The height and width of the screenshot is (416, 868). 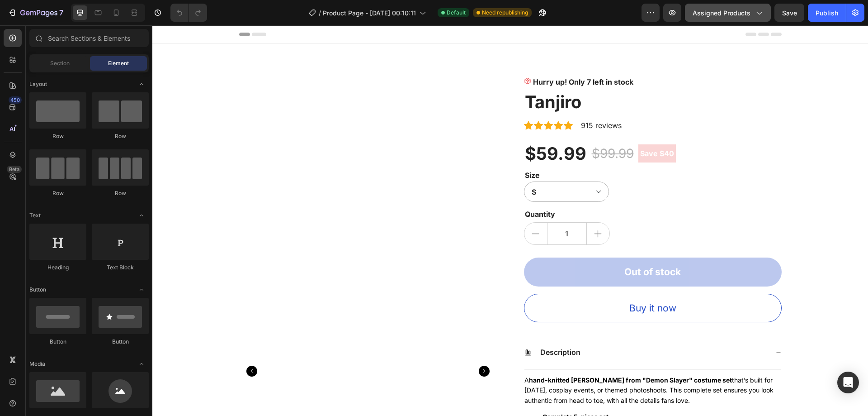 I want to click on p: Description, so click(x=408, y=327).